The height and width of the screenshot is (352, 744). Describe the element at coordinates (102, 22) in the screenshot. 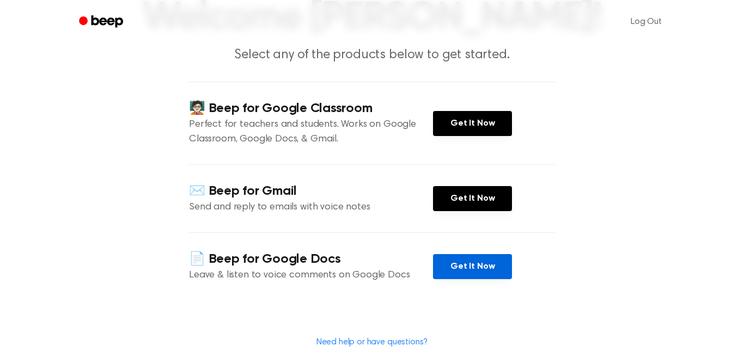

I see `a: Beep` at that location.